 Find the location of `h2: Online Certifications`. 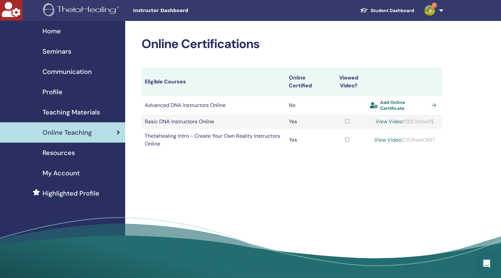

h2: Online Certifications is located at coordinates (292, 44).